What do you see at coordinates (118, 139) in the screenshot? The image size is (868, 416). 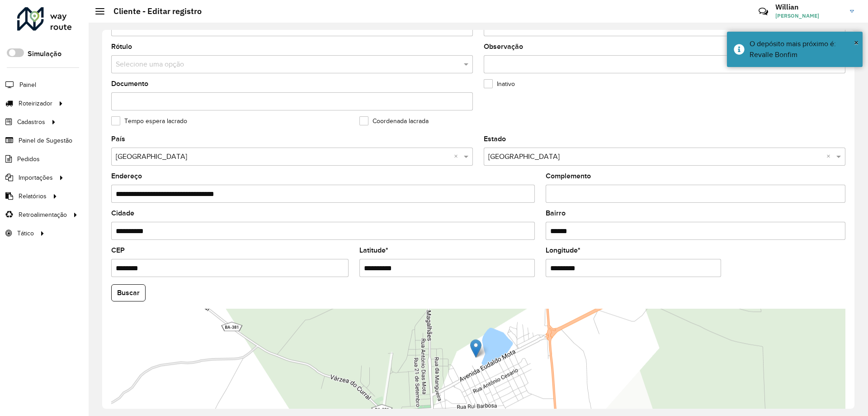 I see `label: País` at bounding box center [118, 139].